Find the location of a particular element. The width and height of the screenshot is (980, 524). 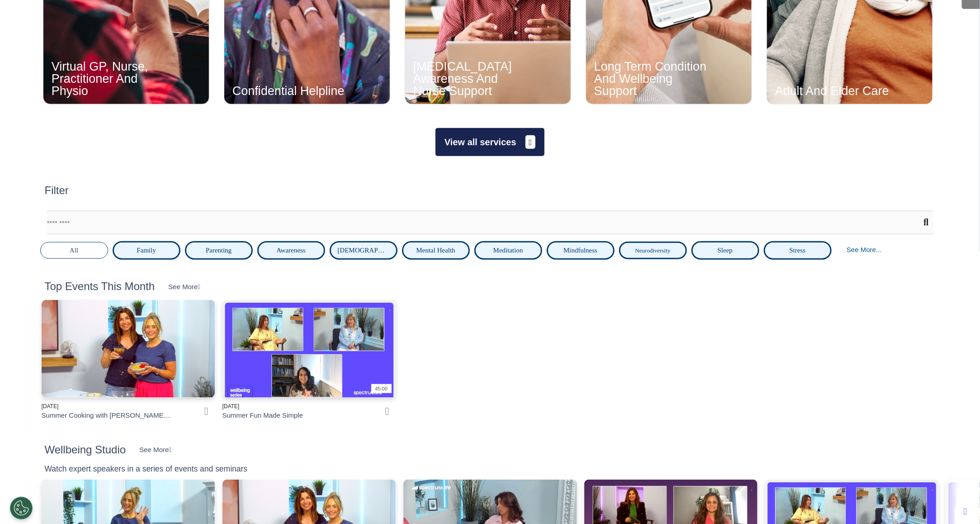

button: Stress is located at coordinates (798, 250).